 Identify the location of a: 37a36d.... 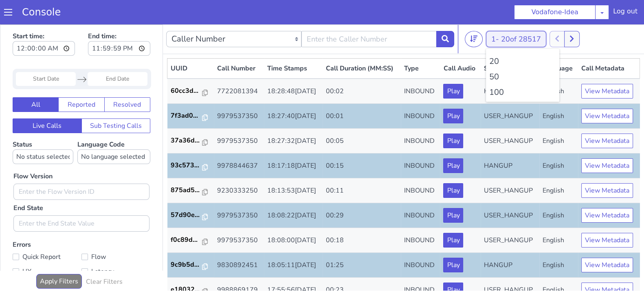
(191, 116).